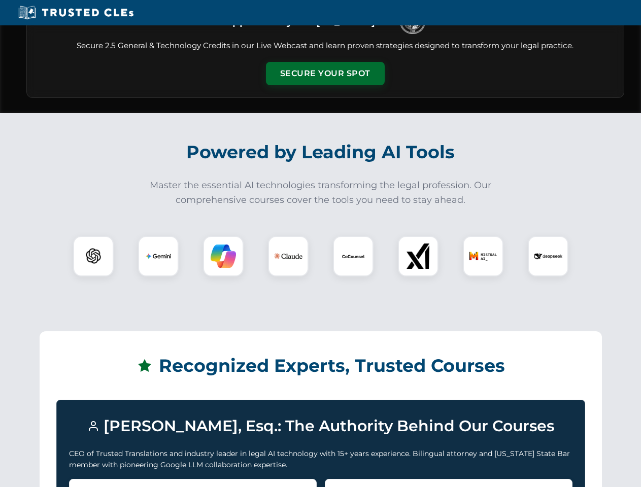 The image size is (641, 487). I want to click on div: DeepSeek, so click(548, 256).